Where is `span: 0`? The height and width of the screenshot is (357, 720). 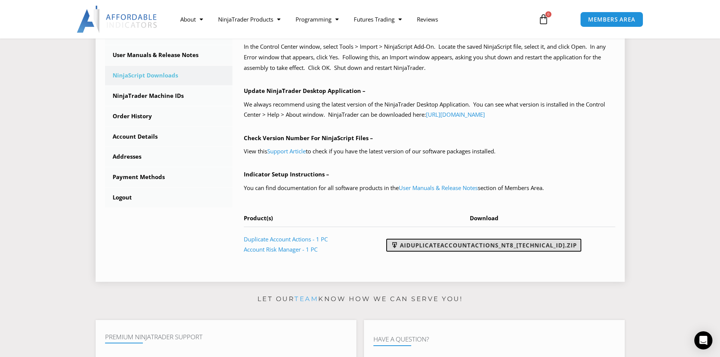 span: 0 is located at coordinates (548, 14).